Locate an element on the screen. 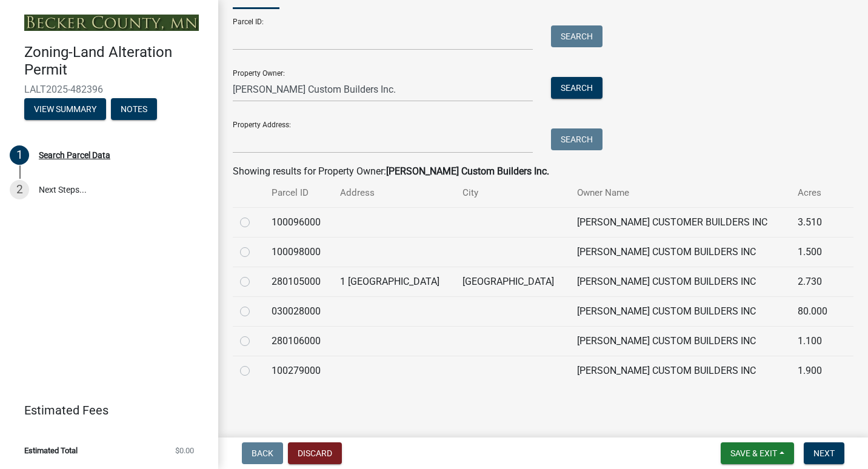  button: Next is located at coordinates (823, 454).